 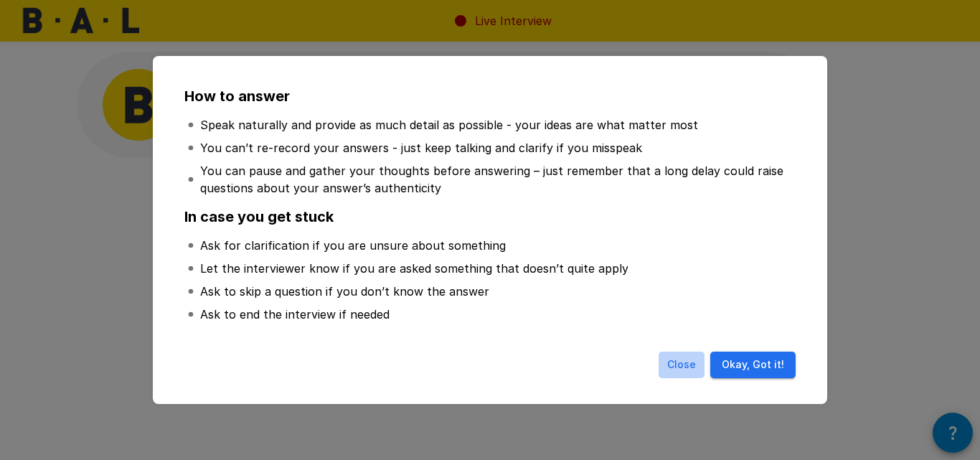 I want to click on p: Speak naturally and provide as much detail as possible - your ideas are what matter most, so click(x=449, y=125).